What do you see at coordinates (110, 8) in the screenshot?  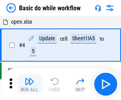 I see `img: Settings menu` at bounding box center [110, 8].